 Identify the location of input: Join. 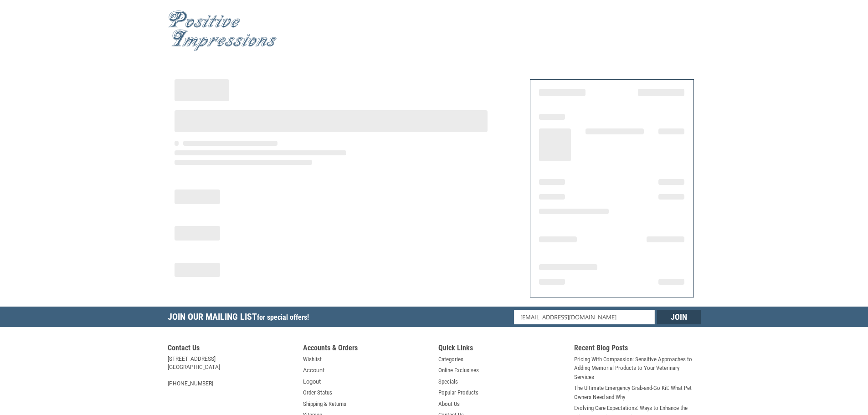
(679, 317).